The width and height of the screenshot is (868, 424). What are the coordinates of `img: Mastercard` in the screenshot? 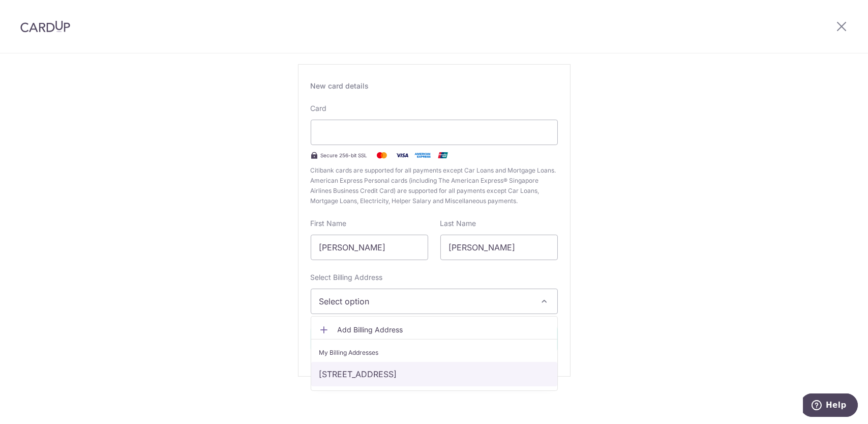 It's located at (382, 155).